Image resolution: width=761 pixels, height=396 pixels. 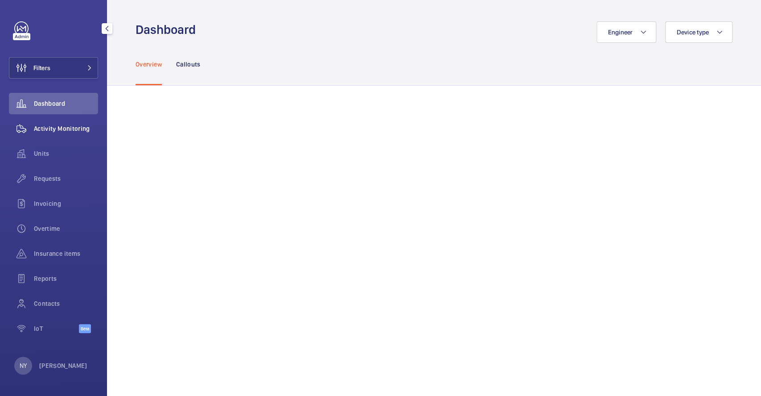 What do you see at coordinates (54, 68) in the screenshot?
I see `button: Filters` at bounding box center [54, 68].